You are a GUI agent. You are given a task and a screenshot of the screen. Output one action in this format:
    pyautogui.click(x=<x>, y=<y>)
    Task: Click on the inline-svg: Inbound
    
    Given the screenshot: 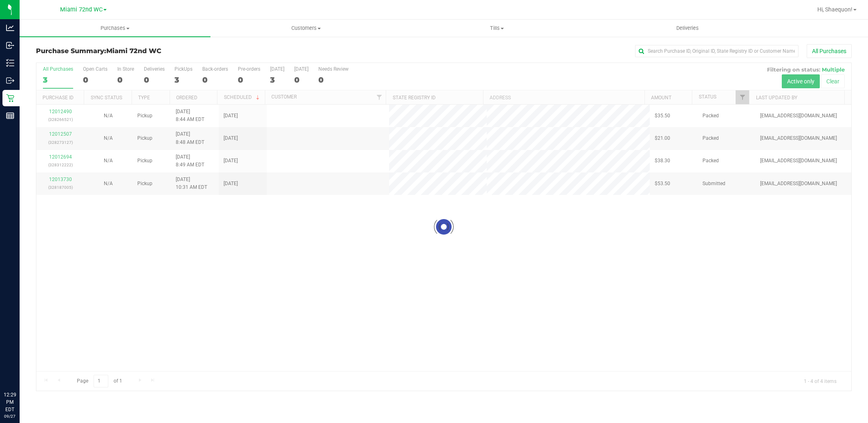 What is the action you would take?
    pyautogui.click(x=10, y=45)
    